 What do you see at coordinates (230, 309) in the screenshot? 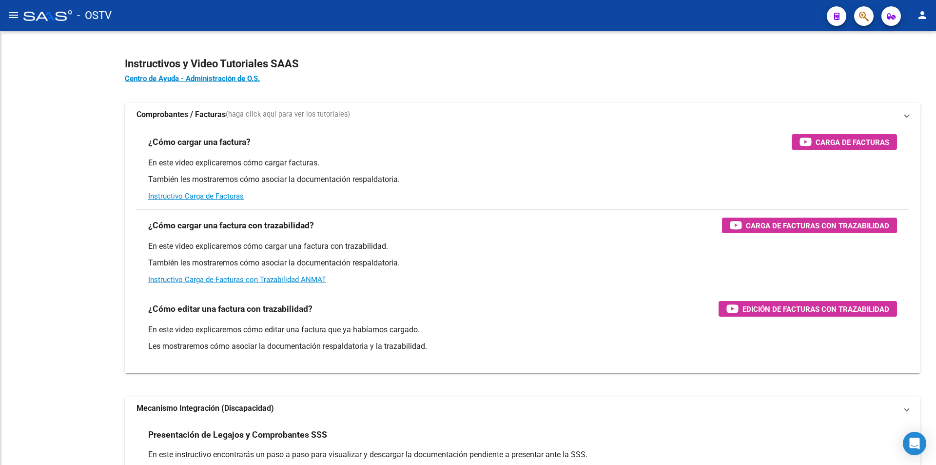
I see `h3: ¿Cómo editar una factura con trazabilidad?` at bounding box center [230, 309].